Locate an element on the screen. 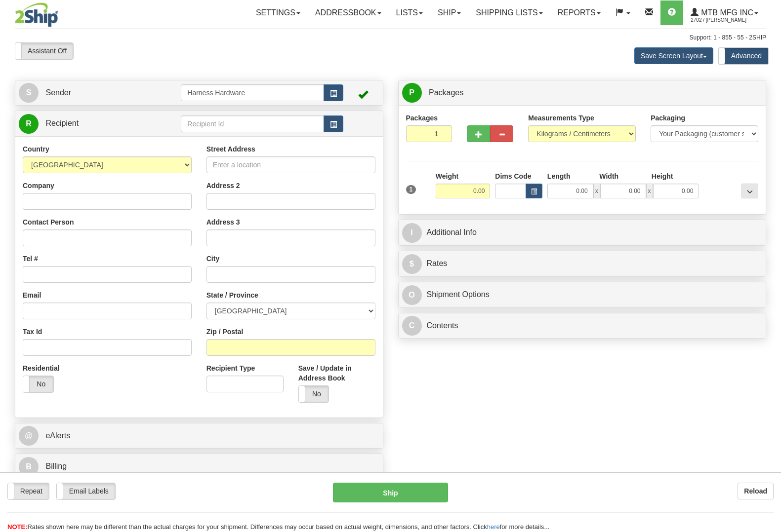 This screenshot has height=532, width=781. label: Height is located at coordinates (662, 176).